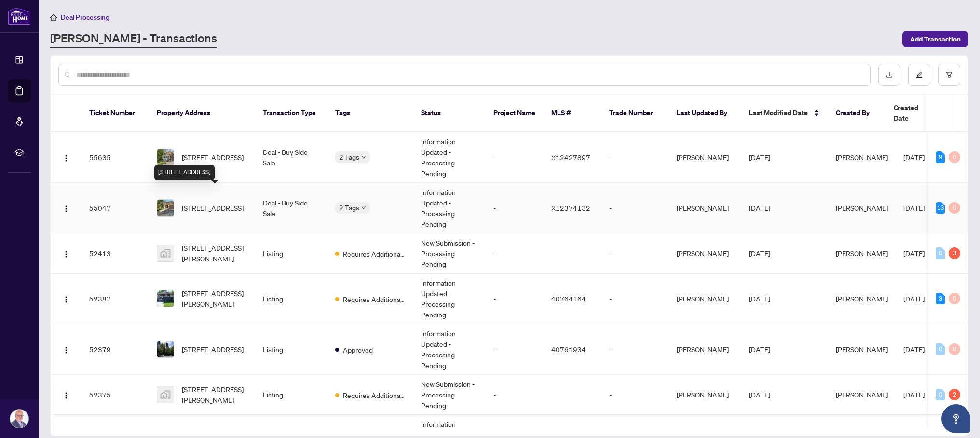 The height and width of the screenshot is (438, 980). Describe the element at coordinates (202, 113) in the screenshot. I see `th: Property Address` at that location.